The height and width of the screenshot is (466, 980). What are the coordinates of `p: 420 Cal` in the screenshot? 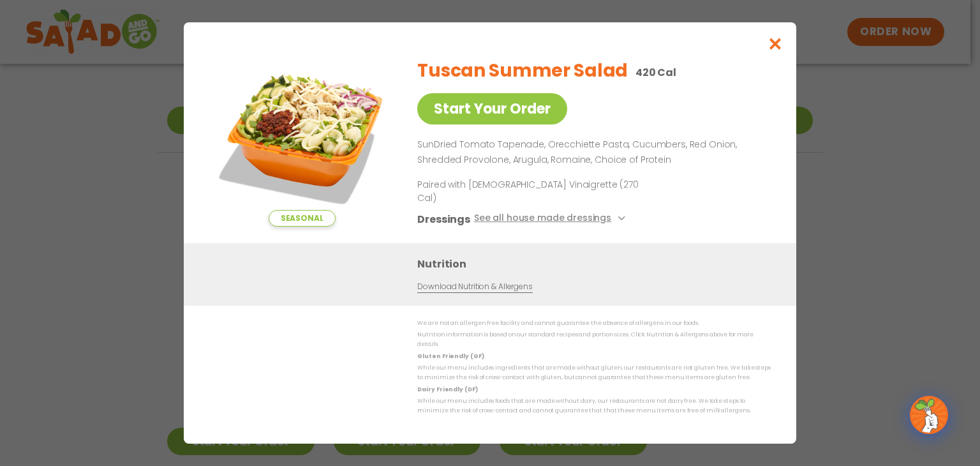 It's located at (656, 72).